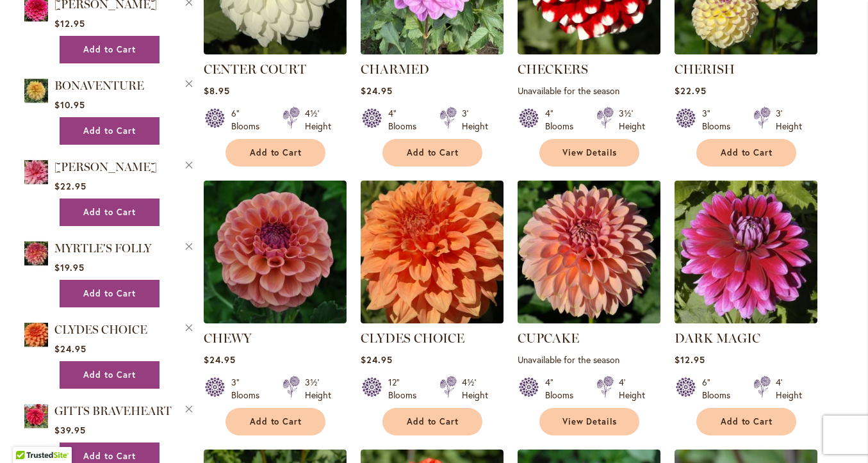 This screenshot has width=868, height=463. I want to click on span: CLYDES CHOICE, so click(100, 330).